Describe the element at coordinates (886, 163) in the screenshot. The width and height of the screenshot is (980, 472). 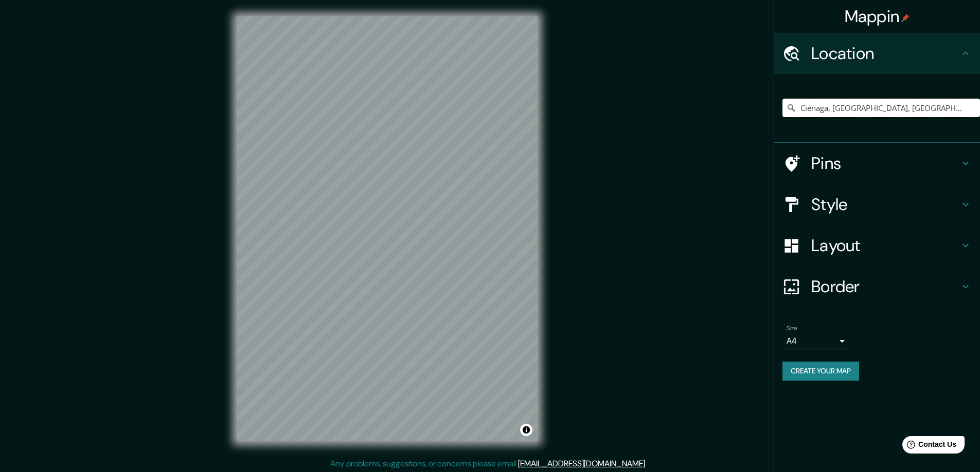
I see `h4: Pins` at that location.